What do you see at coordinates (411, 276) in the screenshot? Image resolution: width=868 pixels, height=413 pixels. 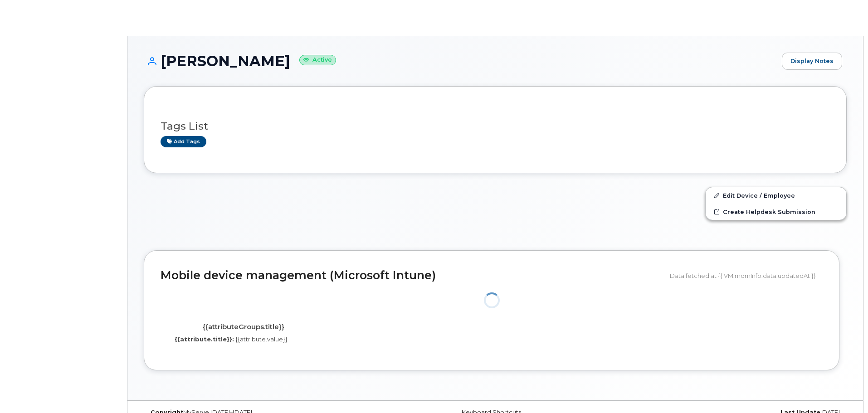 I see `h2: Mobile device management (Microsoft Intune)` at bounding box center [411, 276].